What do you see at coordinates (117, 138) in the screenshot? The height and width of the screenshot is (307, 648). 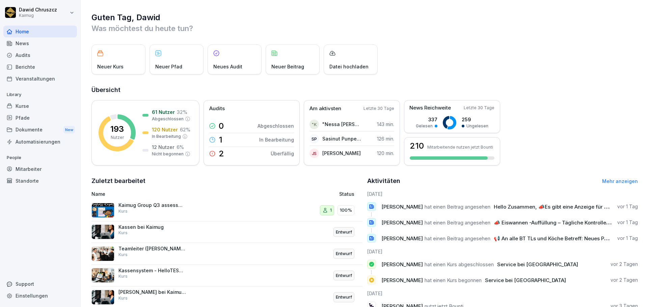 I see `p: Nutzer` at bounding box center [117, 138].